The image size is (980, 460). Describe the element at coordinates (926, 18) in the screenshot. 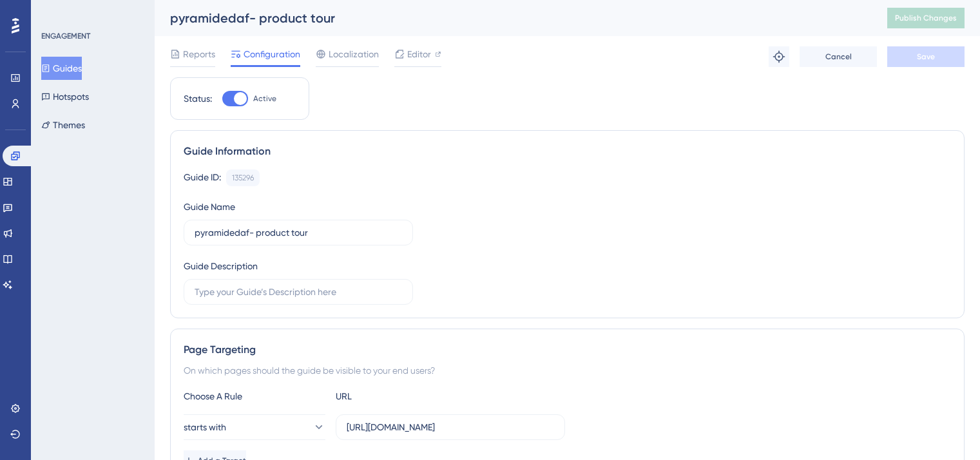

I see `span: Publish Changes` at that location.